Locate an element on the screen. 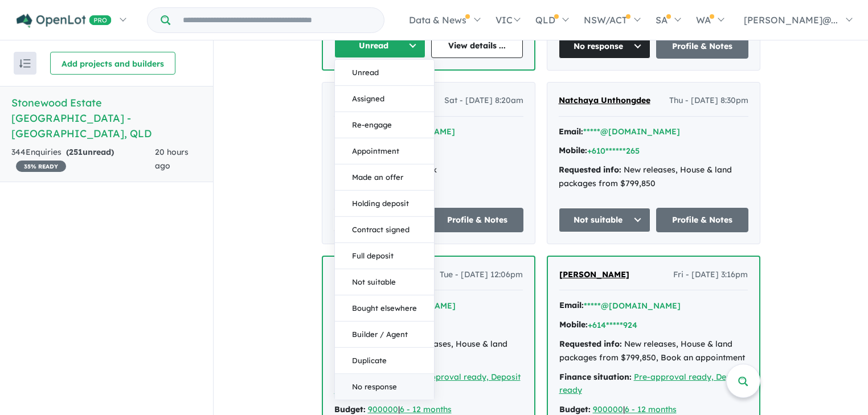 The height and width of the screenshot is (415, 868). button: Add projects and builders is located at coordinates (113, 63).